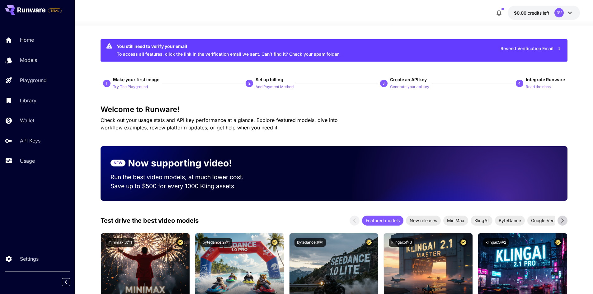  I want to click on span: Google Veo, so click(543, 220).